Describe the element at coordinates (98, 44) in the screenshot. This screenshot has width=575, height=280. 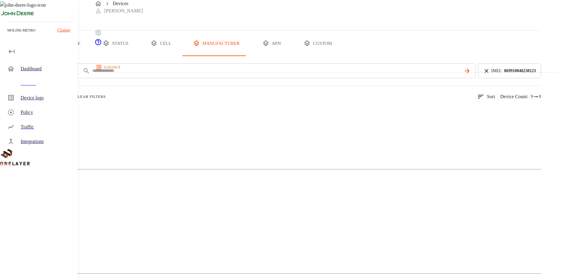
I see `span: Support Portal` at that location.